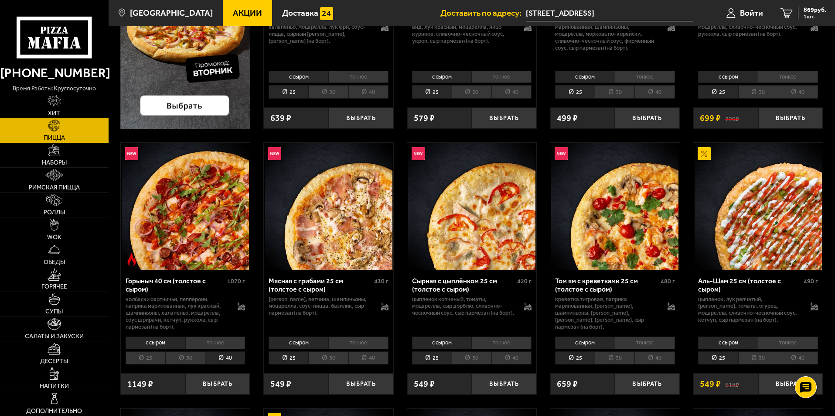 This screenshot has height=416, width=835. I want to click on img: 15daf4d41897b9f0e9f617042186c801.svg, so click(327, 14).